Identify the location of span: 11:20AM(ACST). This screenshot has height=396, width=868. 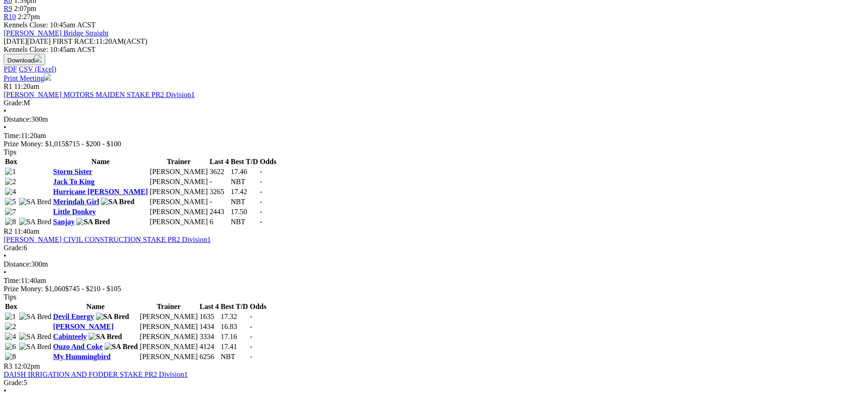
(100, 41).